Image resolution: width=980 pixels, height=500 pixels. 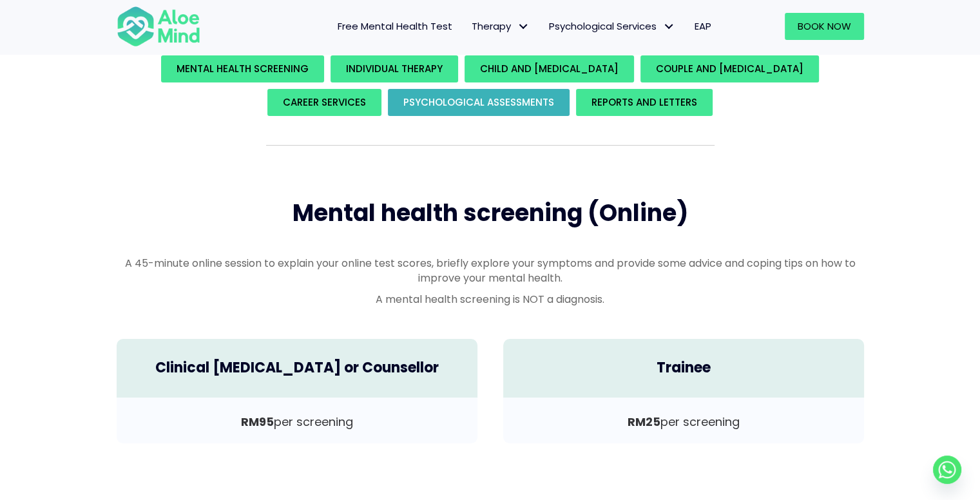 What do you see at coordinates (479, 102) in the screenshot?
I see `a: Psychological assessments` at bounding box center [479, 102].